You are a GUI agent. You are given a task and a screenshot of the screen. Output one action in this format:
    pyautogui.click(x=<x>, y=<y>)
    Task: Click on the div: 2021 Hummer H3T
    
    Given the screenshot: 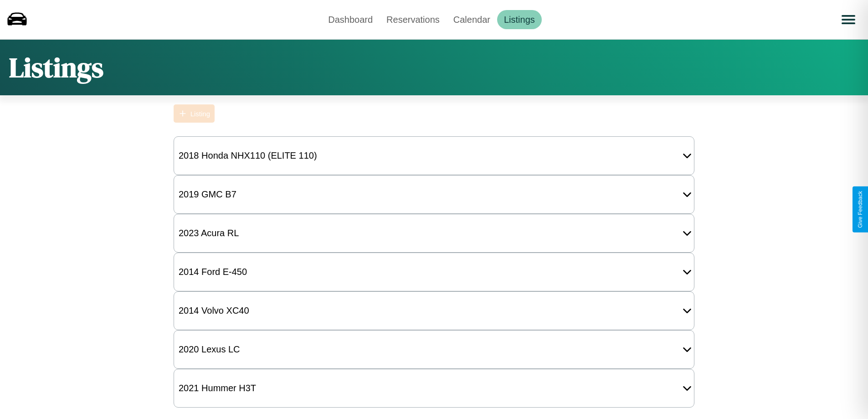 What is the action you would take?
    pyautogui.click(x=217, y=388)
    